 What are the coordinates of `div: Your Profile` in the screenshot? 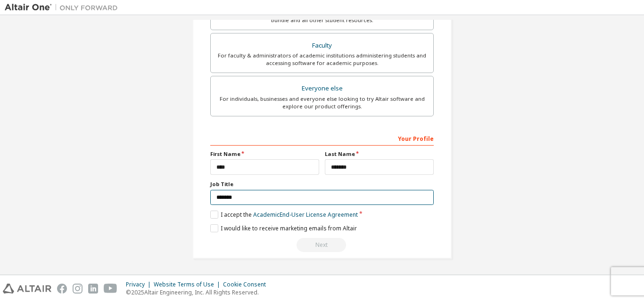 It's located at (322, 138).